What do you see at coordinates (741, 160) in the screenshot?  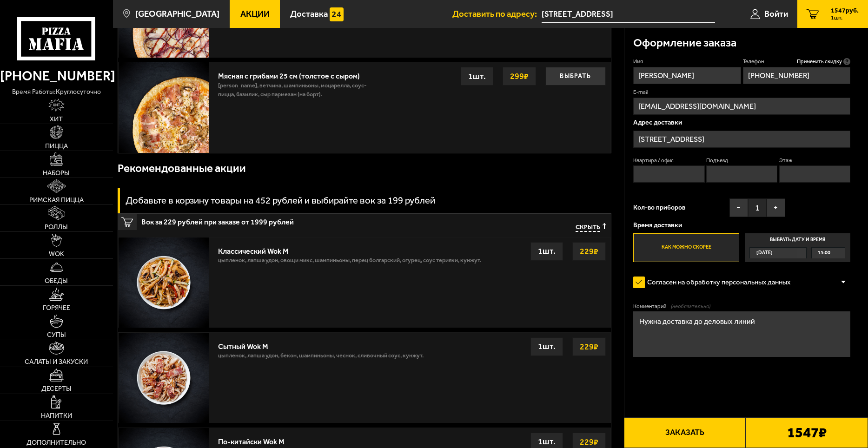 I see `label: Подъезд` at bounding box center [741, 160].